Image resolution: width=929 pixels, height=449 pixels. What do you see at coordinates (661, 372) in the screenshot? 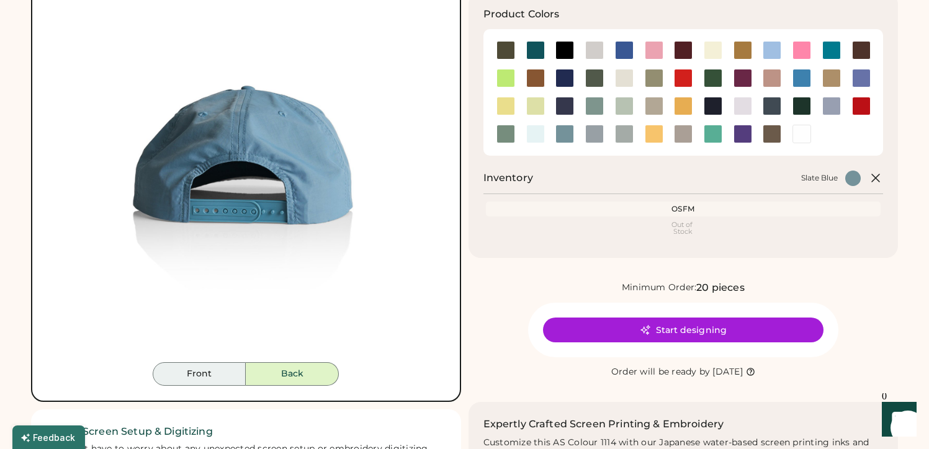
I see `div: Order will be ready by` at bounding box center [661, 372].